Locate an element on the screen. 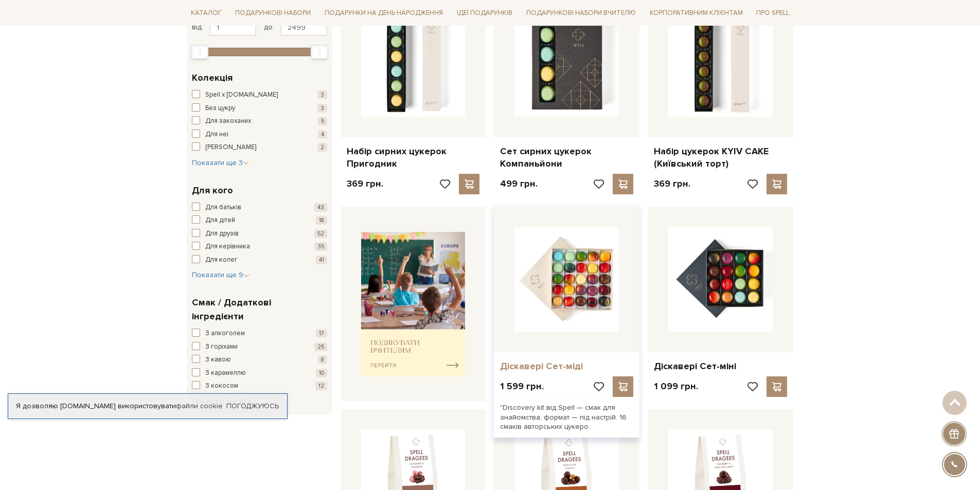  a: Каталог is located at coordinates (206, 13).